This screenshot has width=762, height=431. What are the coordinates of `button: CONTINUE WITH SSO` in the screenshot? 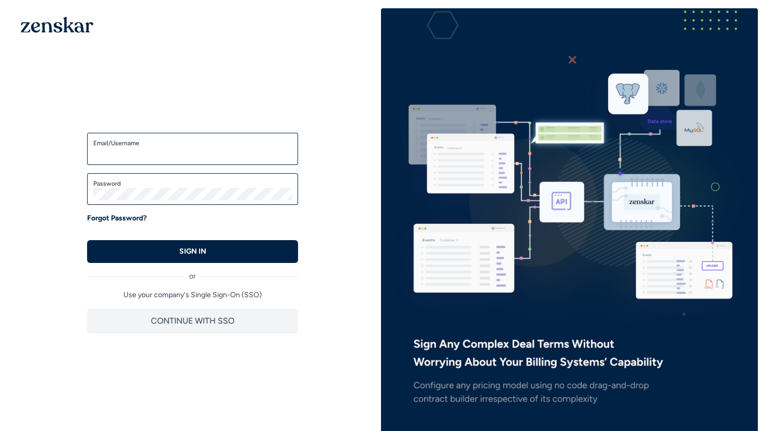 It's located at (192, 321).